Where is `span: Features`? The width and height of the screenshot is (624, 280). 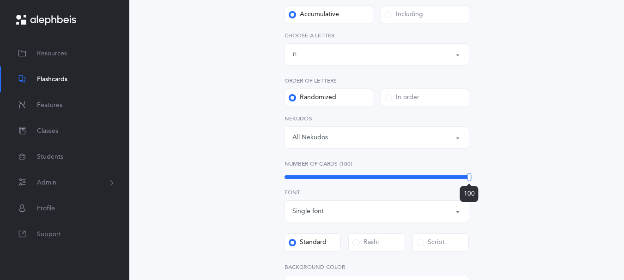 span: Features is located at coordinates (49, 105).